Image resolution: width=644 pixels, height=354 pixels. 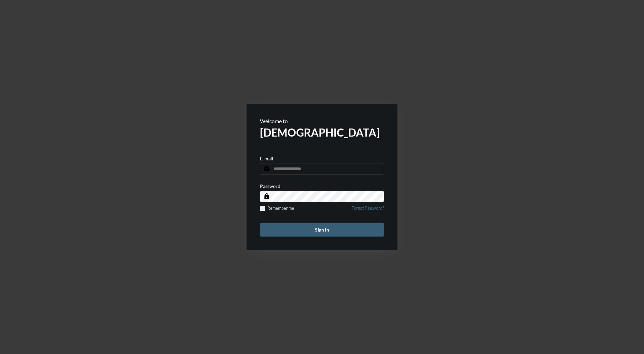 I want to click on p: Password, so click(x=270, y=186).